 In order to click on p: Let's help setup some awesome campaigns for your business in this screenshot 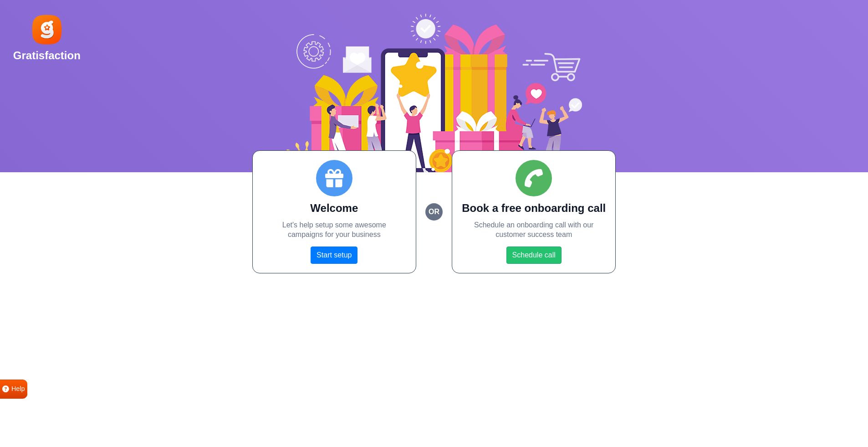, I will do `click(334, 230)`.